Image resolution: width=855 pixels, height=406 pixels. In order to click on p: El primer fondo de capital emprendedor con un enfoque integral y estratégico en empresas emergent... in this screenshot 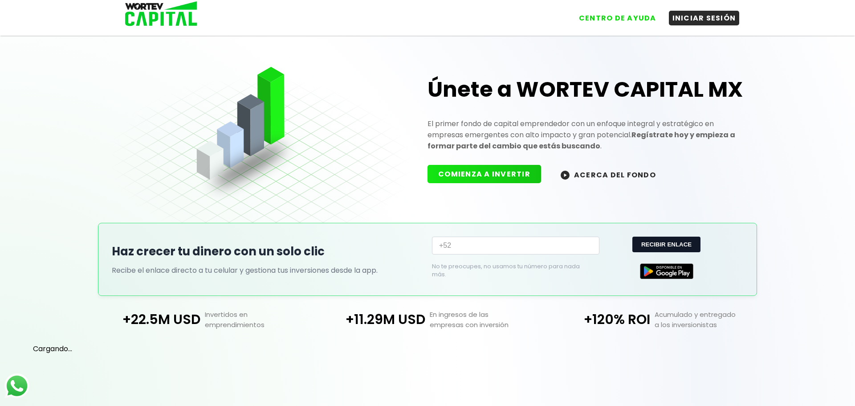, I will do `click(585, 134)`.